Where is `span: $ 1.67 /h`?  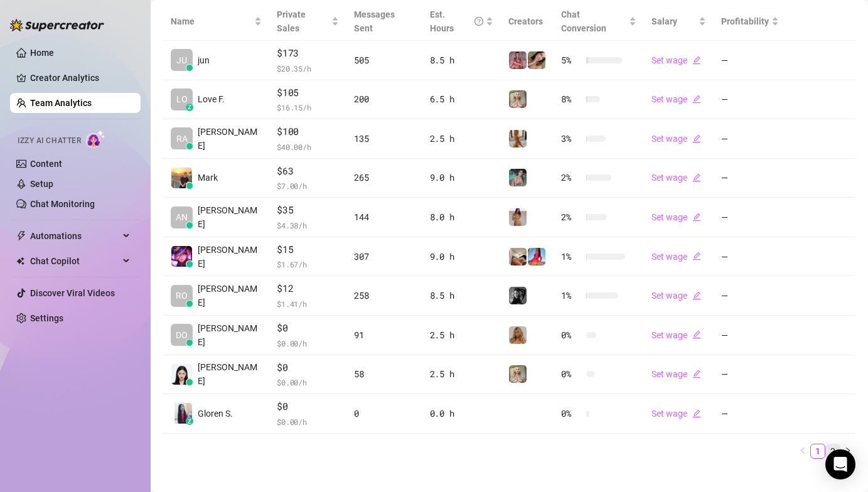 span: $ 1.67 /h is located at coordinates (308, 265).